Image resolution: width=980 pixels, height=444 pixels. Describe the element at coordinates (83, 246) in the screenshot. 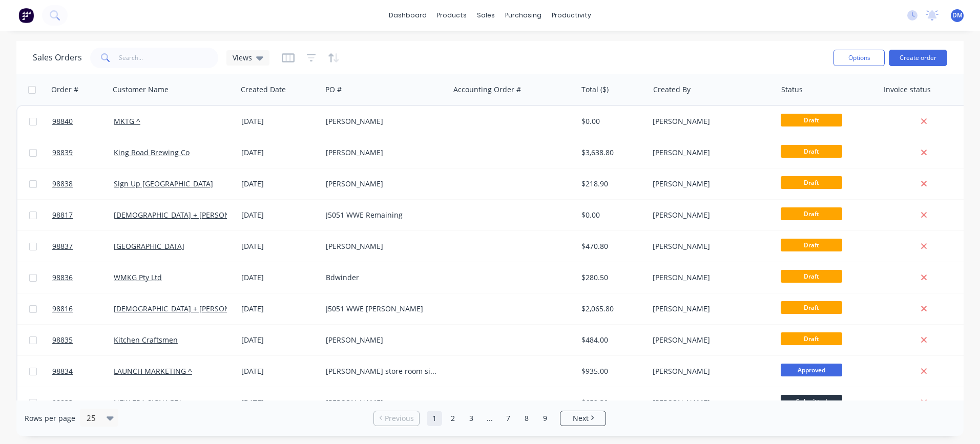

I see `a: 98837` at that location.